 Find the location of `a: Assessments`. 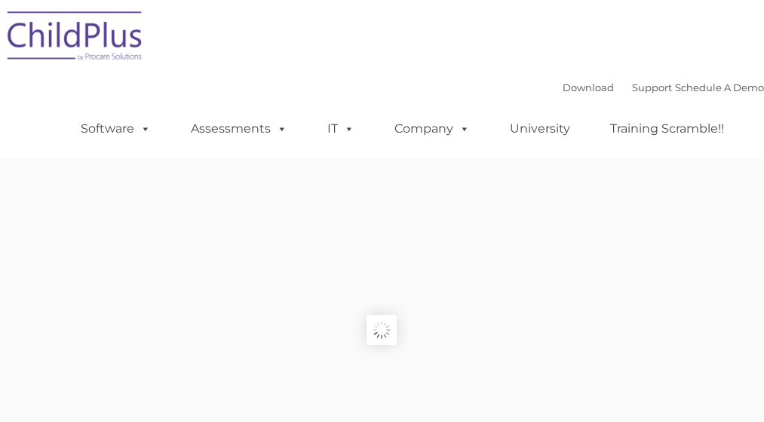

a: Assessments is located at coordinates (239, 129).